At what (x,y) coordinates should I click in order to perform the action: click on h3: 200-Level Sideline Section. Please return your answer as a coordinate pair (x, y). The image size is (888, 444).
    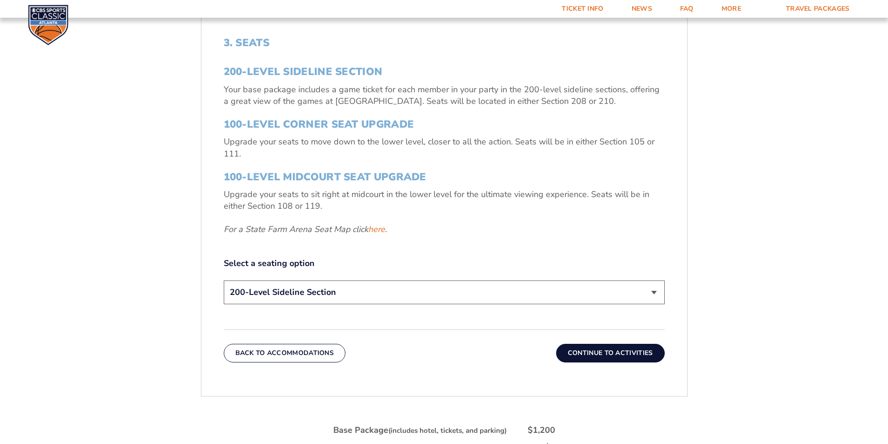
    Looking at the image, I should click on (444, 72).